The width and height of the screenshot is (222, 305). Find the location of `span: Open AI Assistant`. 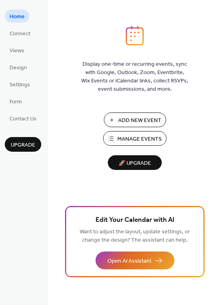

span: Open AI Assistant is located at coordinates (129, 261).